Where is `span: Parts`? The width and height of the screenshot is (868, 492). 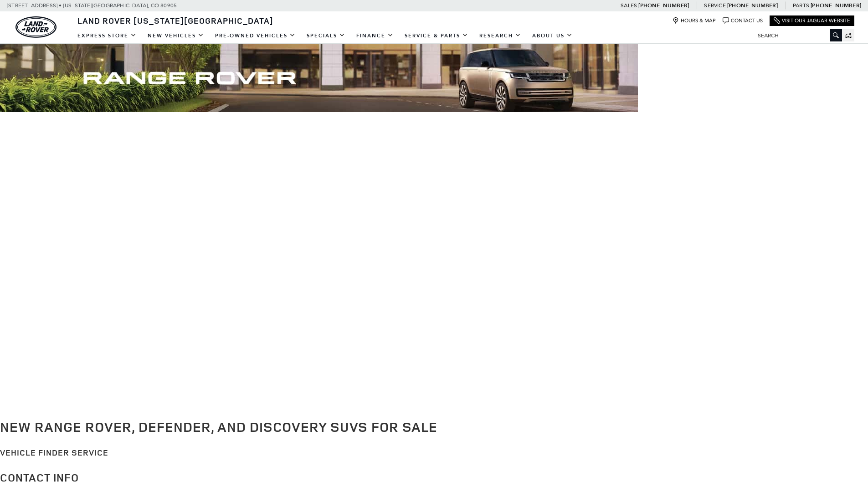 span: Parts is located at coordinates (801, 5).